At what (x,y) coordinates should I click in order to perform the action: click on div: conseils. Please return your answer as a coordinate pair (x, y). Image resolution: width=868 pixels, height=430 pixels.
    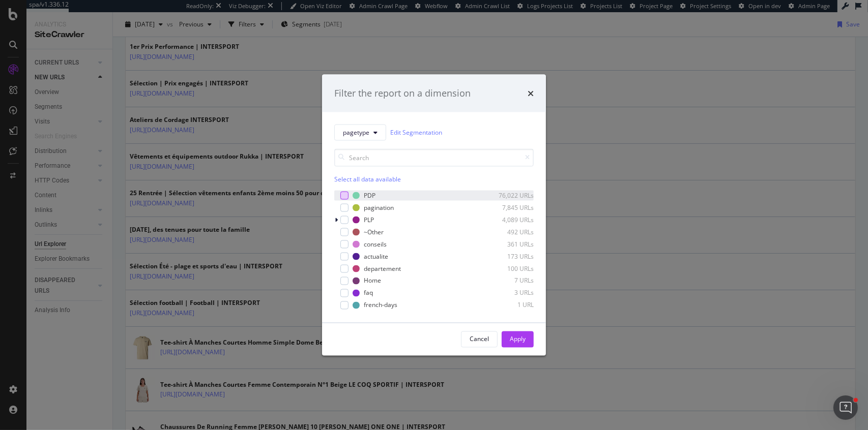
    Looking at the image, I should click on (375, 244).